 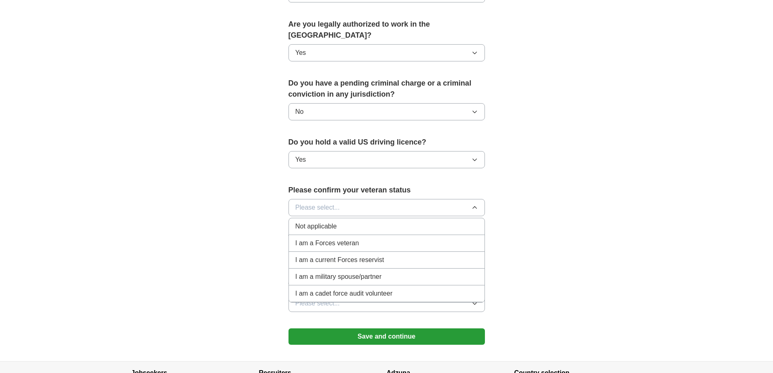 What do you see at coordinates (344, 293) in the screenshot?
I see `span: I am a cadet force audit volunteer` at bounding box center [344, 293].